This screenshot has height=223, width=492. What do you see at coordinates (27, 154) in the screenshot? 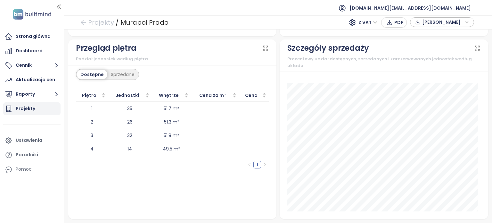
I see `div: Poradniki` at bounding box center [27, 154].